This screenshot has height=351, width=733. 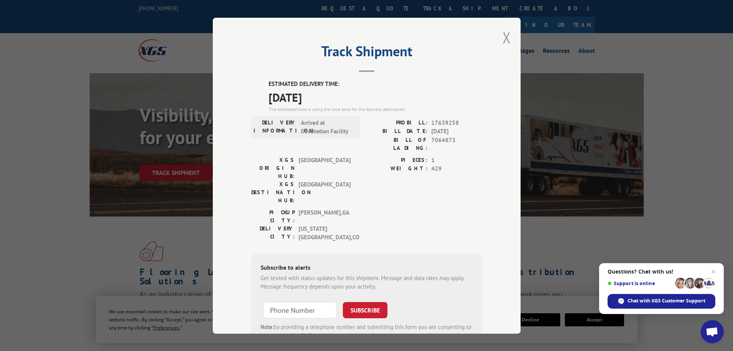 I want to click on label: DELIVERY CITY:, so click(x=273, y=233).